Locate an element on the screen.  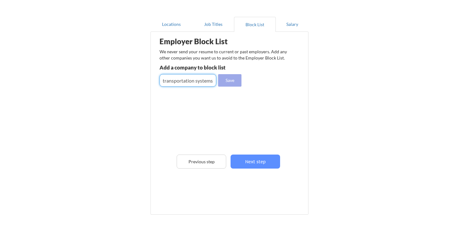
div: Employer Block List is located at coordinates (208, 41).